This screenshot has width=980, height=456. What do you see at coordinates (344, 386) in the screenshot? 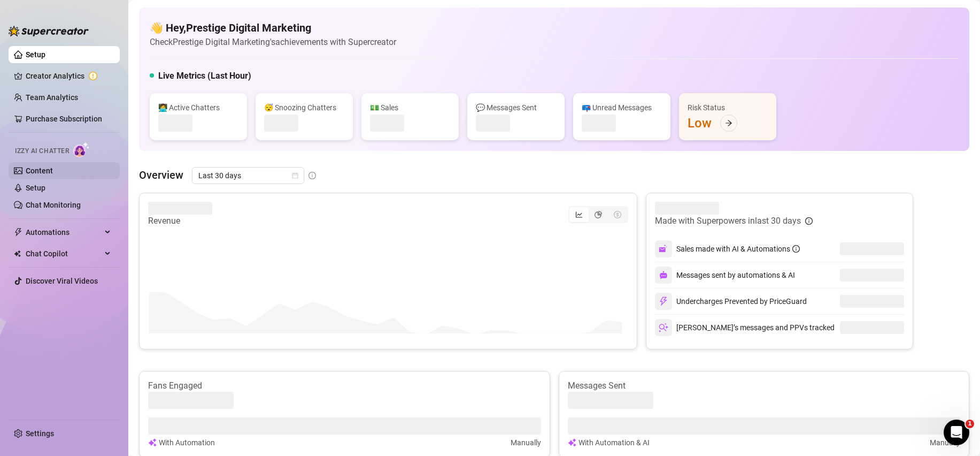
I see `article: Fans Engaged` at bounding box center [344, 386].